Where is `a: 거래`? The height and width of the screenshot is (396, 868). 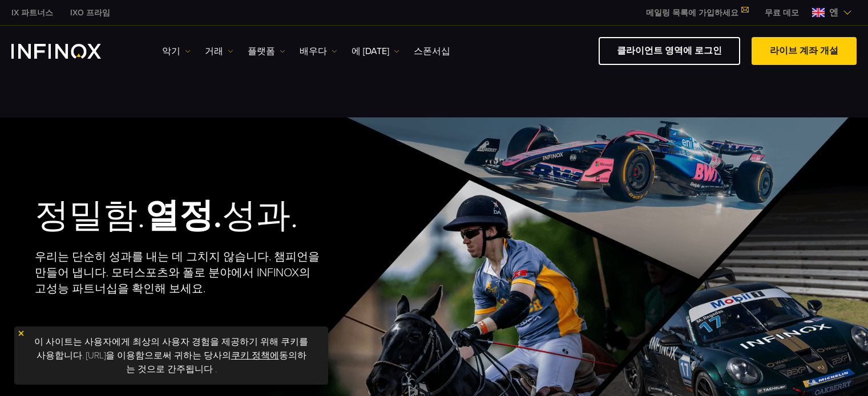 a: 거래 is located at coordinates (219, 51).